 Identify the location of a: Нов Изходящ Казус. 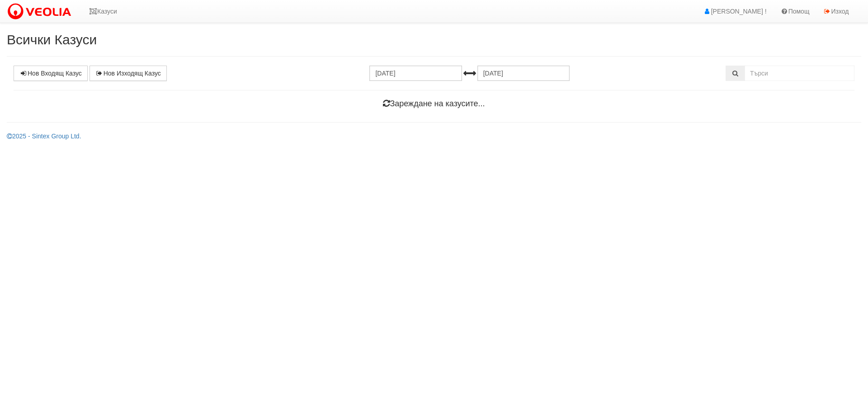
(128, 73).